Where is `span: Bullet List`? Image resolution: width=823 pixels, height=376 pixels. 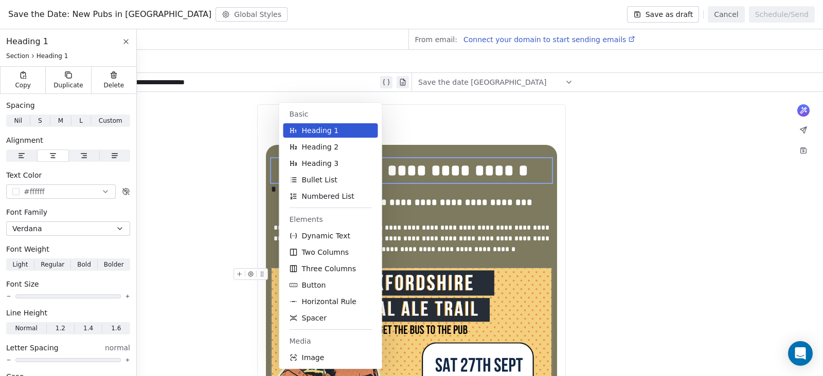
span: Bullet List is located at coordinates (319, 180).